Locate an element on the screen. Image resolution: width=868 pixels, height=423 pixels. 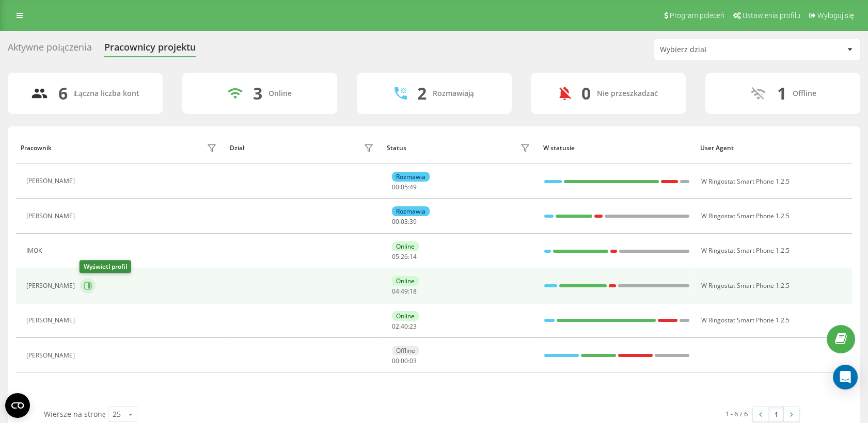
span: 40 is located at coordinates (404, 326).